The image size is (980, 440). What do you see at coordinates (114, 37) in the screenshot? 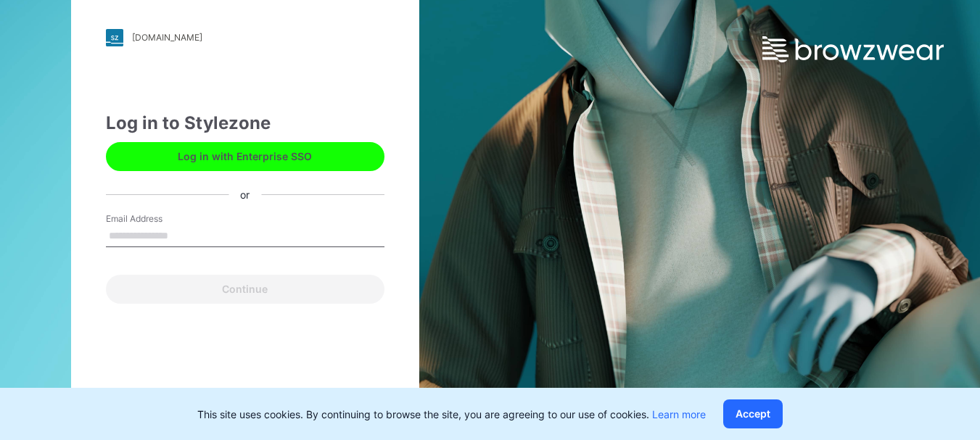
I see `img: stylezone-logo.562084cfcfab977791bfbf7441f1a819.svg` at bounding box center [114, 37].